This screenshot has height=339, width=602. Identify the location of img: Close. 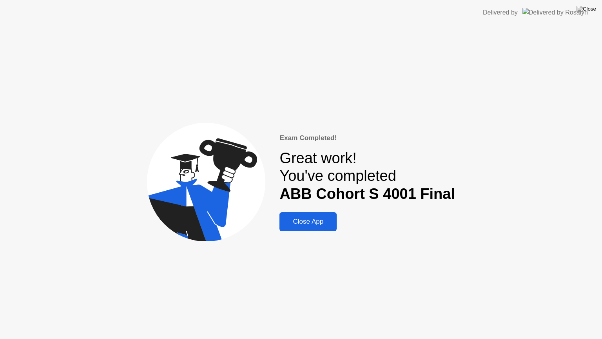
(587, 9).